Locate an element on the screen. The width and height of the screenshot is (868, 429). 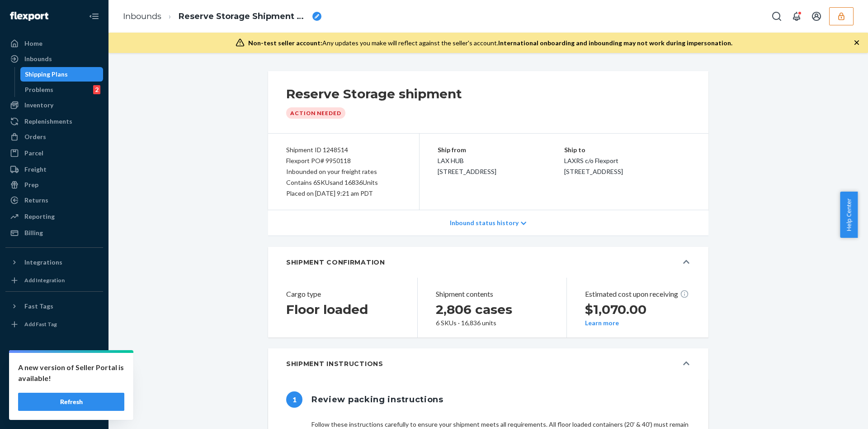
p: LAXRS c/o Flexport is located at coordinates (628, 161).